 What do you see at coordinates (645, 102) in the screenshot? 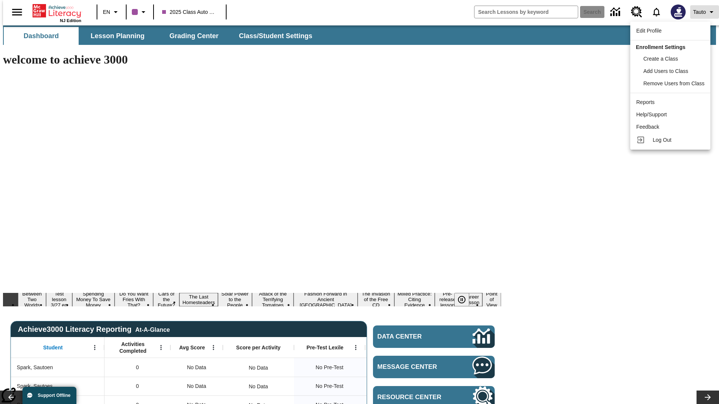
I see `span: Reports` at bounding box center [645, 102].